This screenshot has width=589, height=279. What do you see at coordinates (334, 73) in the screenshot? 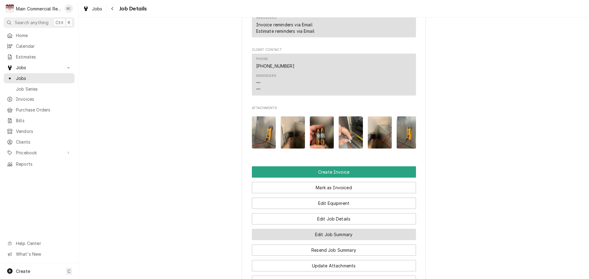
I see `div: Client Contact` at bounding box center [334, 73].